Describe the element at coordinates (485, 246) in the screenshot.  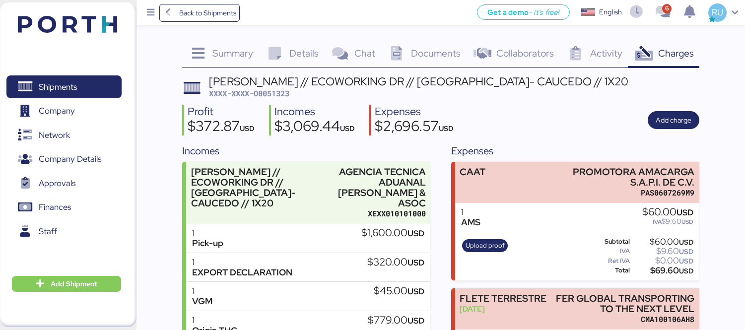
I see `span: Upload proof` at that location.